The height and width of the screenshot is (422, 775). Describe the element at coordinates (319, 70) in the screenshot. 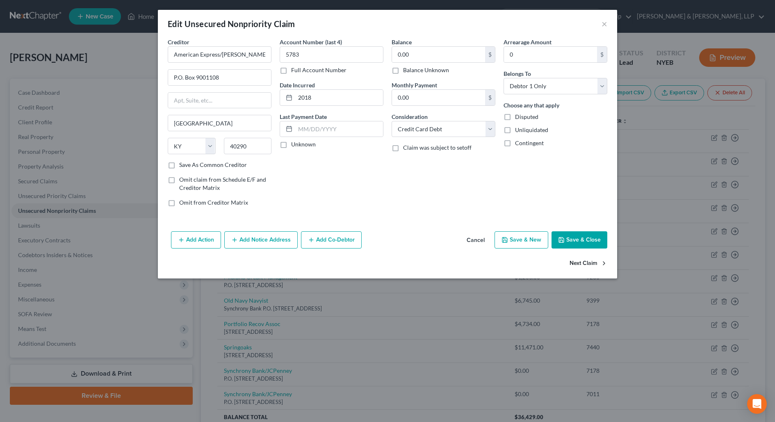

I see `label: Full Account Number` at that location.